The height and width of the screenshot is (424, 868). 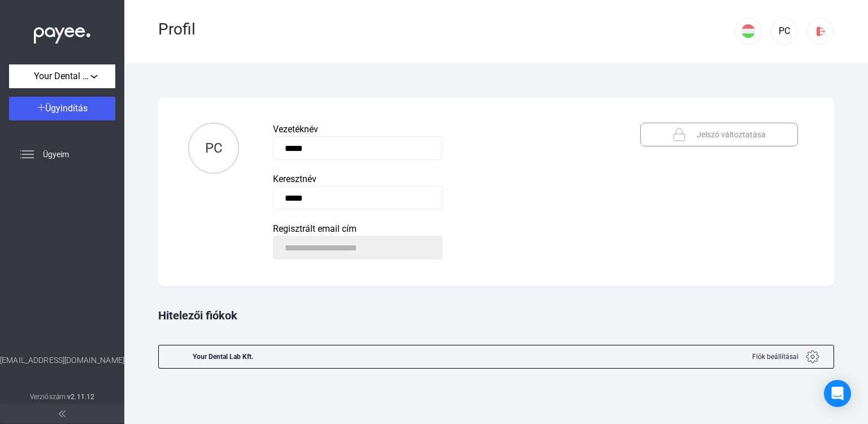 What do you see at coordinates (838, 394) in the screenshot?
I see `div: Open Intercom Messenger` at bounding box center [838, 394].